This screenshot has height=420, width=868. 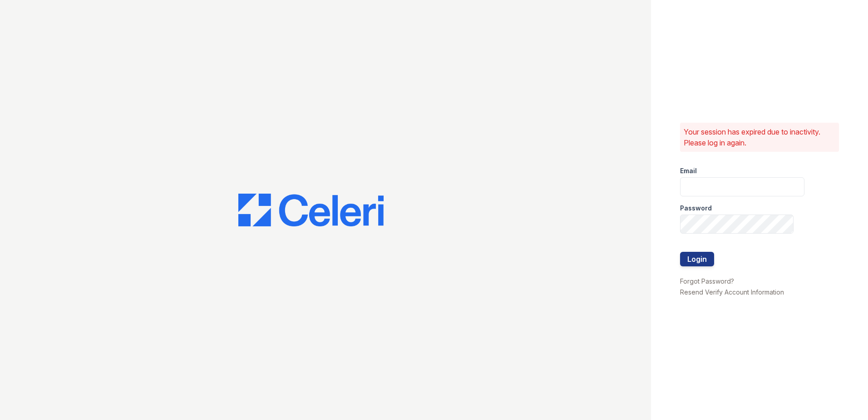 I want to click on img: CE_Logo_Blue-a8612792a0a2168367f1c8372b55b34899dd931a85d93a1a3d3e32e68fde9ad4.png, so click(x=311, y=210).